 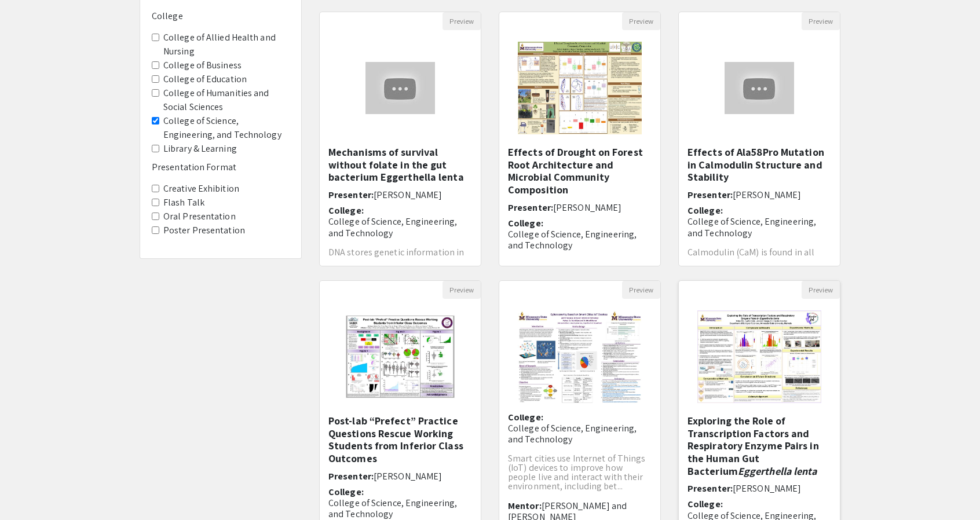 What do you see at coordinates (759, 446) in the screenshot?
I see `h5: Exploring the Role of Transcription Factors and Respiratory Enzyme Pairs in the Human Gut Bacterium` at bounding box center [759, 446].